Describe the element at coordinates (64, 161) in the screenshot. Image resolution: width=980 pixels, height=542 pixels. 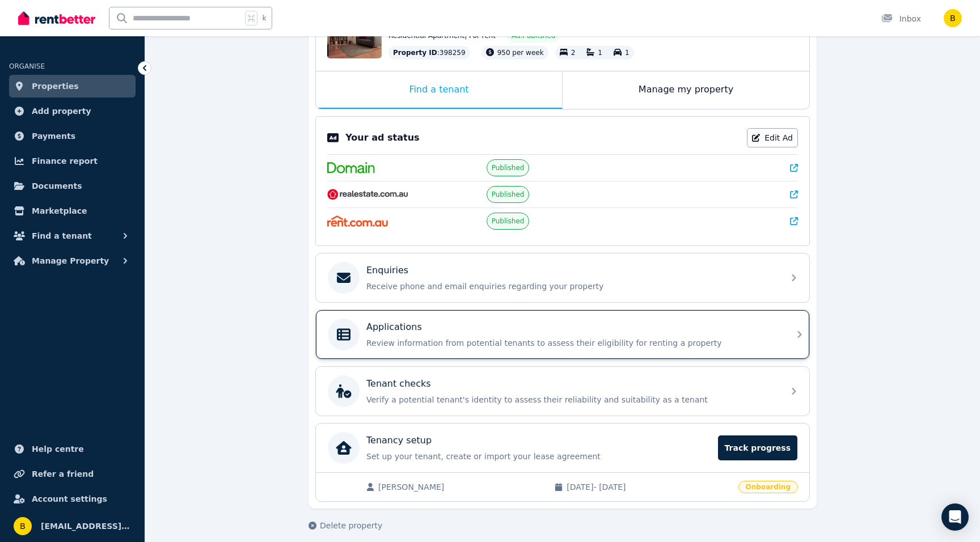
I see `span: Finance report` at that location.